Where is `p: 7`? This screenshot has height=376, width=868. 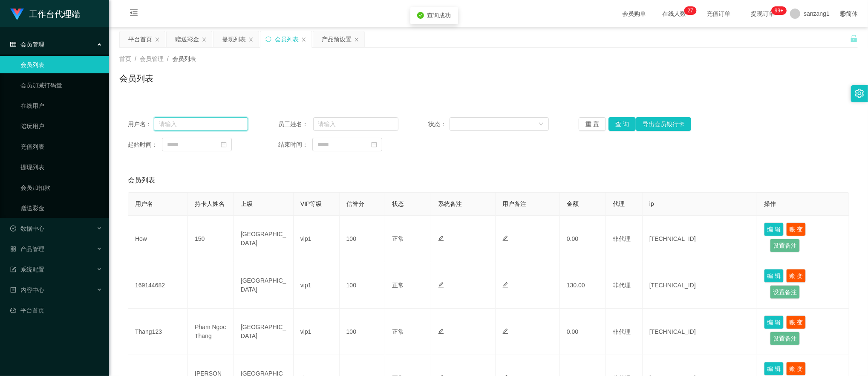
p: 7 is located at coordinates (692, 11).